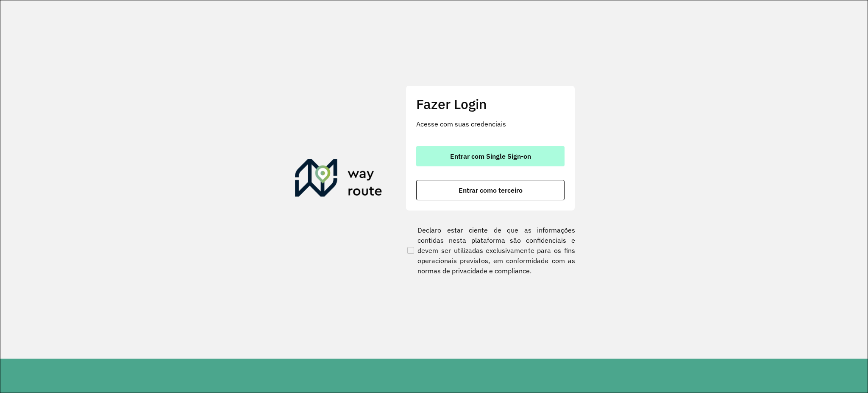 This screenshot has height=393, width=868. I want to click on img: Roteirizador AmbevTech, so click(338, 180).